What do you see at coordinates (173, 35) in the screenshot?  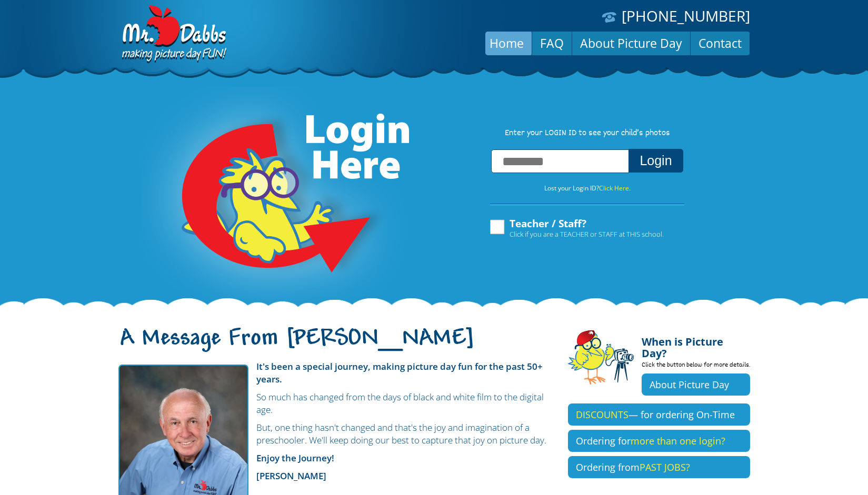 I see `img: Dabbs Company` at bounding box center [173, 35].